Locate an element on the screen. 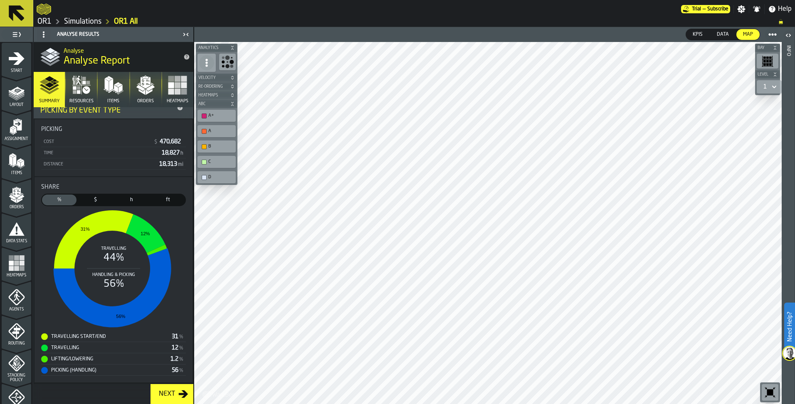 Image resolution: width=795 pixels, height=404 pixels. div: DropdownMenuValue-1 is located at coordinates (765, 87).